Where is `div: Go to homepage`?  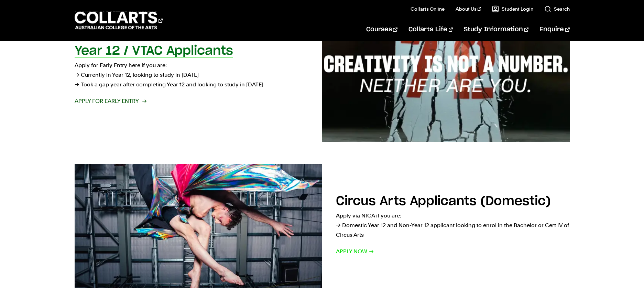
div: Go to homepage is located at coordinates (119, 20).